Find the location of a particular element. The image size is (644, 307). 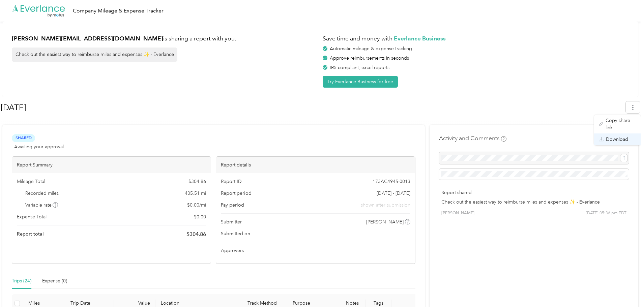

div: Report Summary is located at coordinates (111, 165).